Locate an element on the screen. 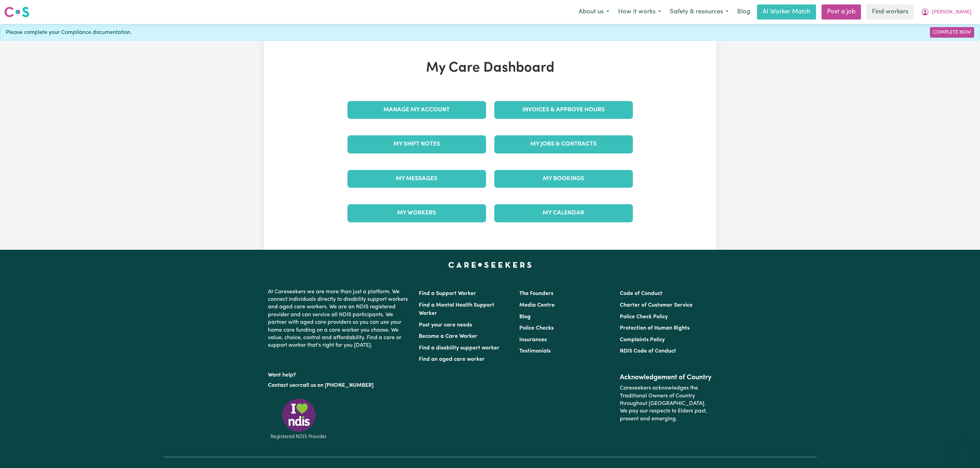 The height and width of the screenshot is (468, 980). a: My Jobs & Contracts is located at coordinates (563, 144).